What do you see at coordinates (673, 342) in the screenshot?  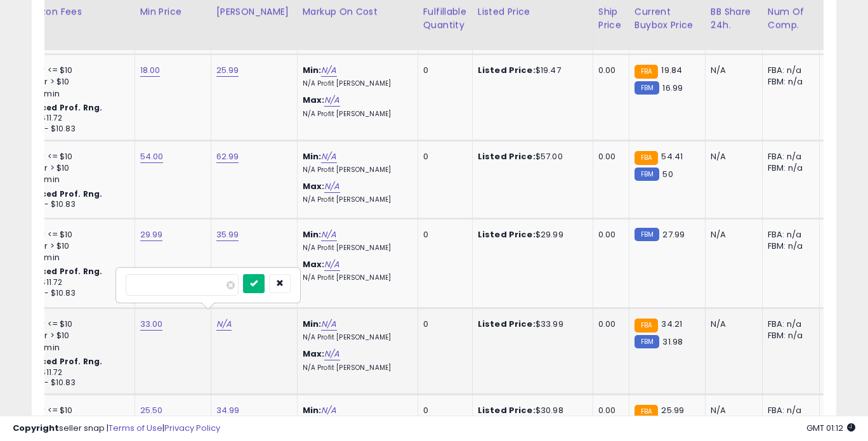 I see `span: 31.98` at bounding box center [673, 342].